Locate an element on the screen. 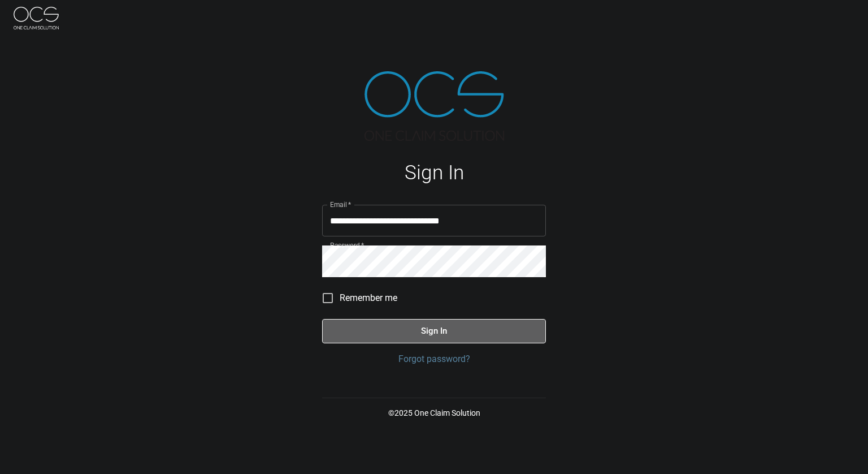 Image resolution: width=868 pixels, height=474 pixels. label: Email is located at coordinates (341, 204).